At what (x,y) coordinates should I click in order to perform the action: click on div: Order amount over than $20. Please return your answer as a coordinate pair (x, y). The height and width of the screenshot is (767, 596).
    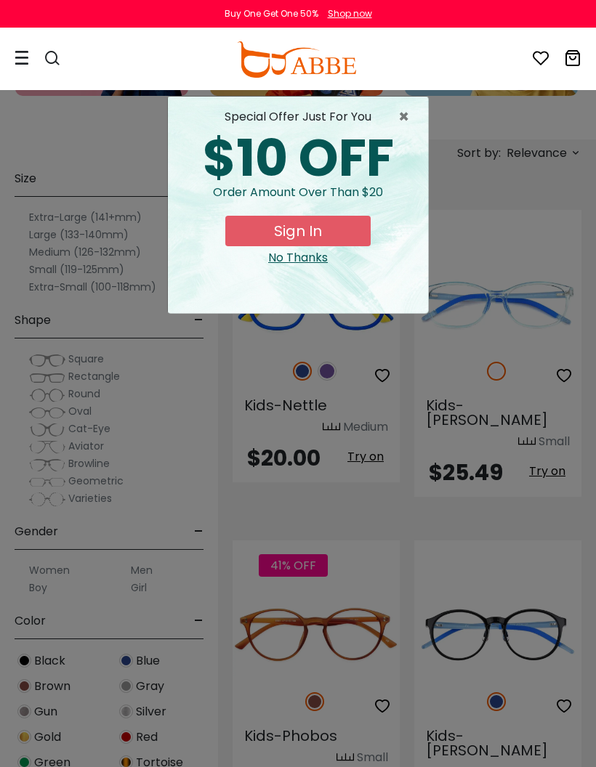
    Looking at the image, I should click on (298, 200).